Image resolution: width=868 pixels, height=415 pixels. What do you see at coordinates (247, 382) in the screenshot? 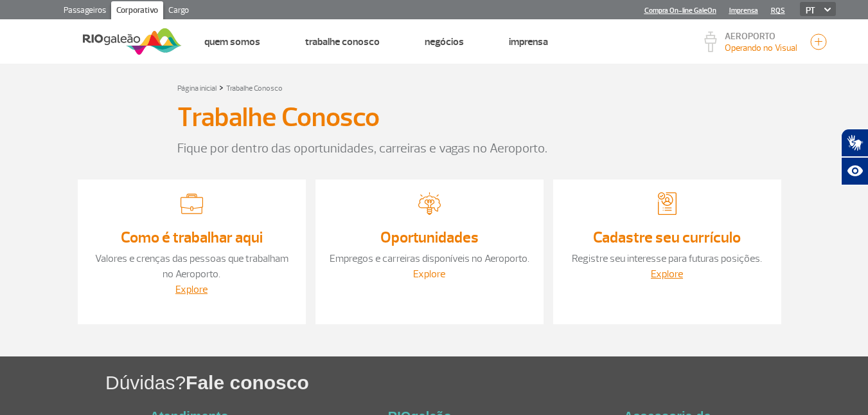
I see `span: Fale conosco` at bounding box center [247, 382].